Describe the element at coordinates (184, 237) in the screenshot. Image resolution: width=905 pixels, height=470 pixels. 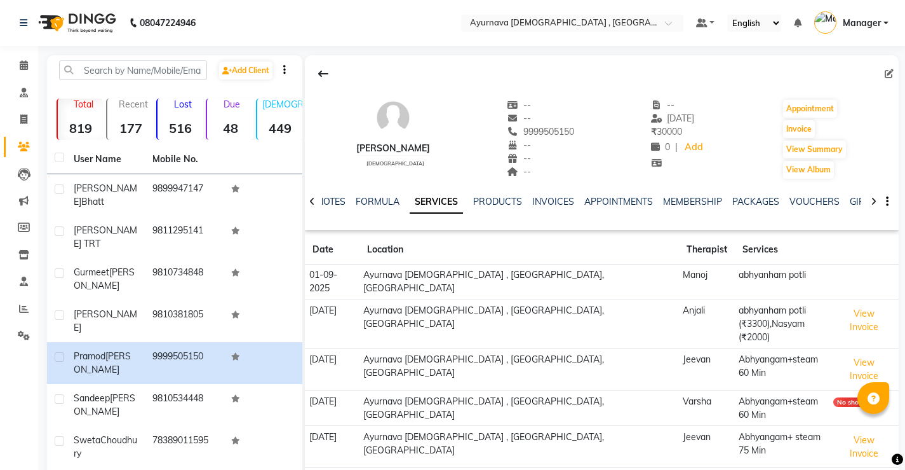
I see `td: 9811295141` at that location.